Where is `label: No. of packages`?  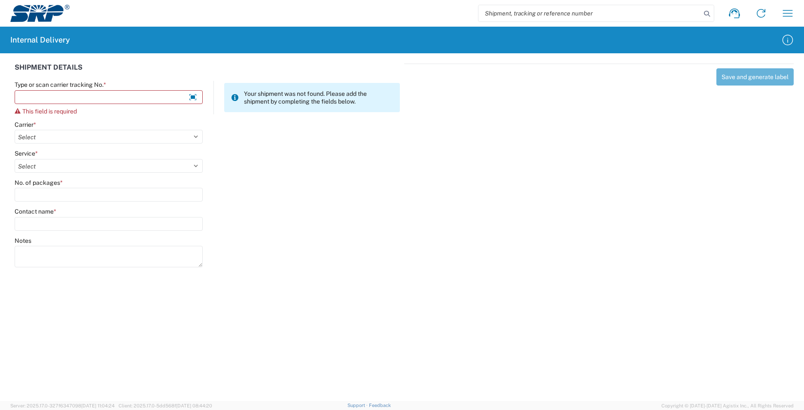 label: No. of packages is located at coordinates (39, 183).